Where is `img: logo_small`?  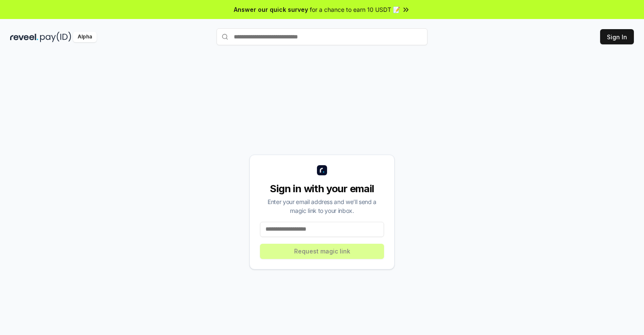 img: logo_small is located at coordinates (322, 170).